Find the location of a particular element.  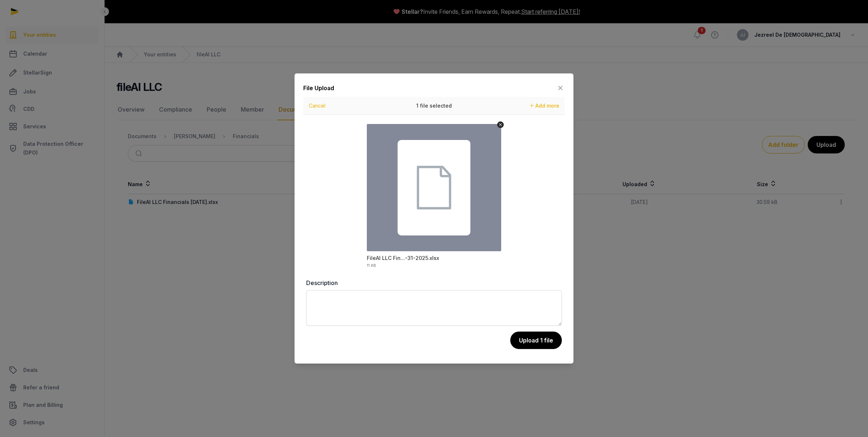

button: Remove file is located at coordinates (501, 125).